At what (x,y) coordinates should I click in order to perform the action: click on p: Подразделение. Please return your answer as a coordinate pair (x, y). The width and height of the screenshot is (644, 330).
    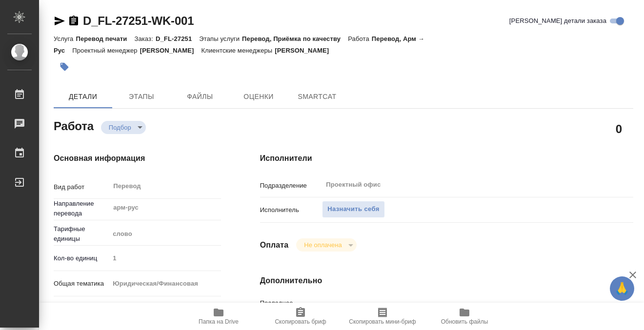
    Looking at the image, I should click on (291, 186).